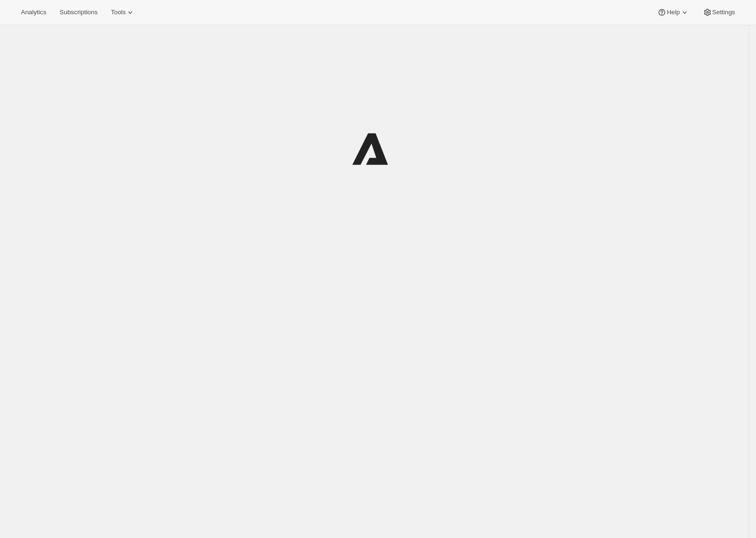  I want to click on button: Help, so click(672, 12).